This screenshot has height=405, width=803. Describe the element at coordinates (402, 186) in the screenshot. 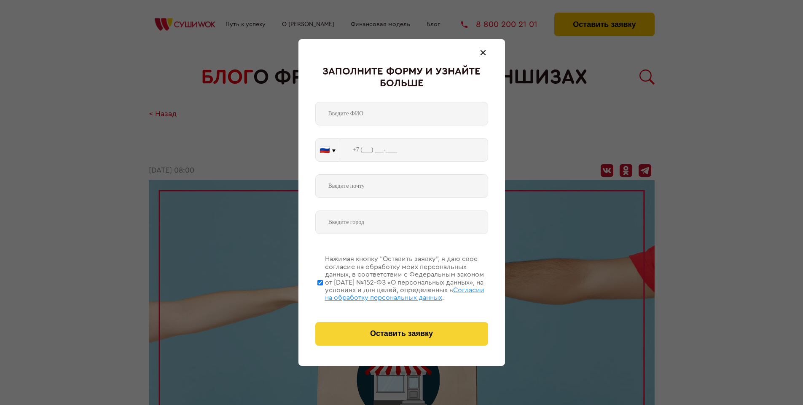

I see `input: Введите почту` at that location.